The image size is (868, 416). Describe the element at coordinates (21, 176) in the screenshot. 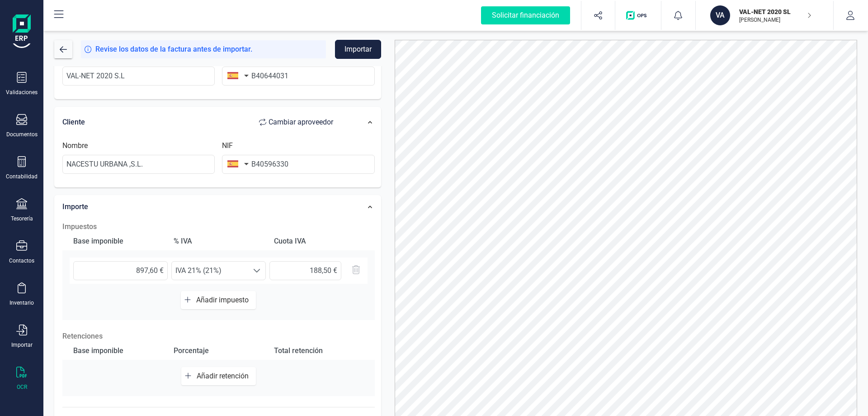

I see `div: Contabilidad` at that location.